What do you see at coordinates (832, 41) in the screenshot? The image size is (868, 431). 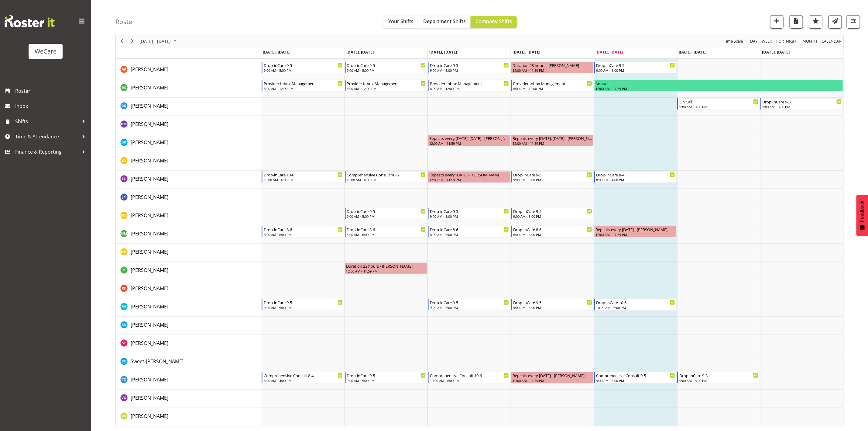 I see `button: Month` at bounding box center [832, 41].